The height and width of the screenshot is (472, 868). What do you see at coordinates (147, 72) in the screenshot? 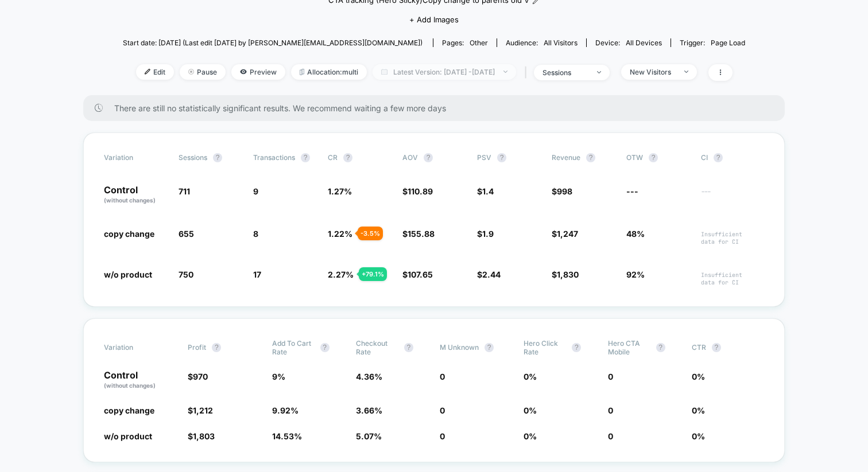
I see `img: edit` at bounding box center [147, 72].